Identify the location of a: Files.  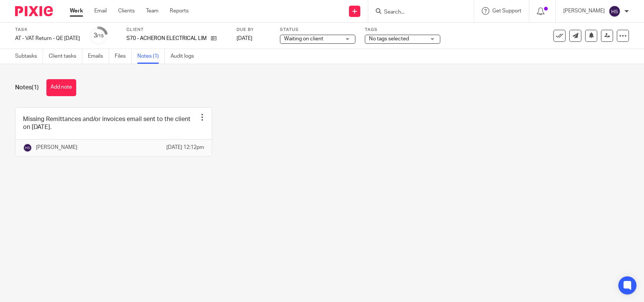
(123, 56).